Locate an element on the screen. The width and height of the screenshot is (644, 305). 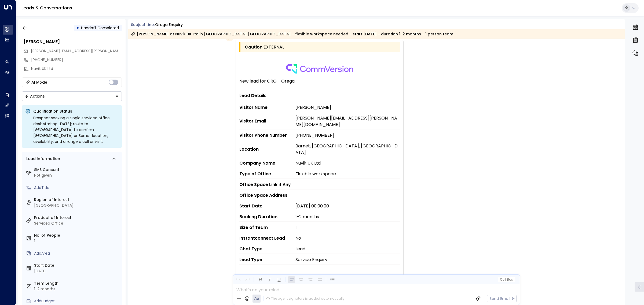
div: AddArea is located at coordinates (77, 253).